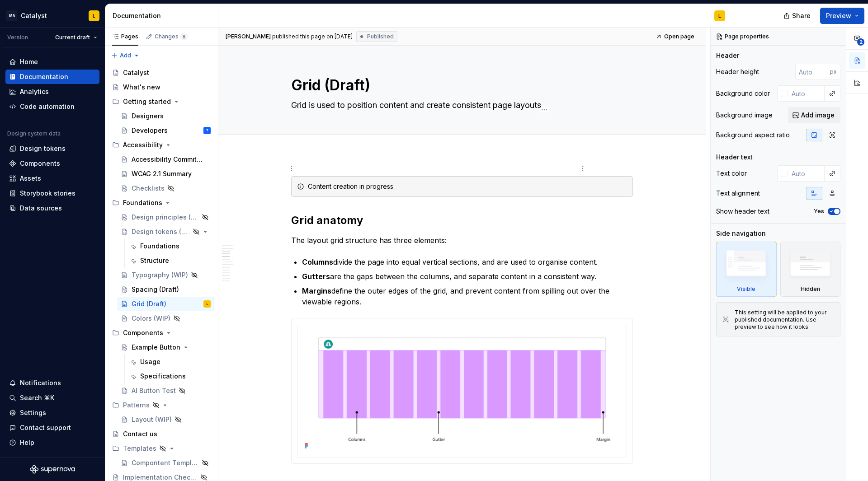 Image resolution: width=868 pixels, height=481 pixels. Describe the element at coordinates (37, 398) in the screenshot. I see `div: Search ⌘K` at that location.